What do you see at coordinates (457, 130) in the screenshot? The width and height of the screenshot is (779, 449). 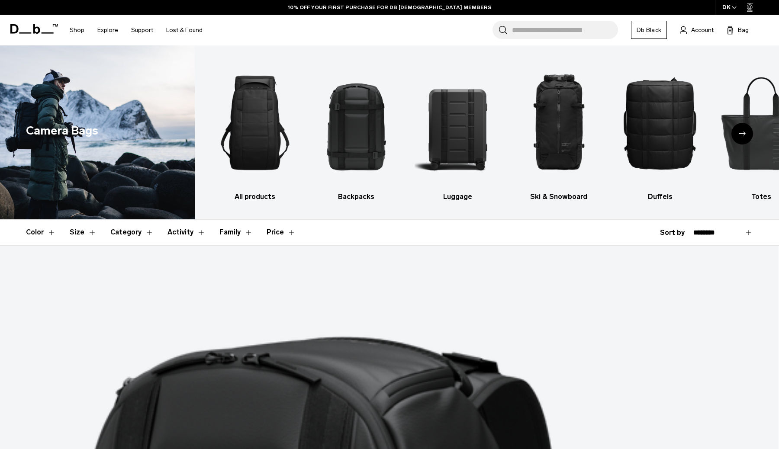 I see `a: Db Luggage` at bounding box center [457, 130].